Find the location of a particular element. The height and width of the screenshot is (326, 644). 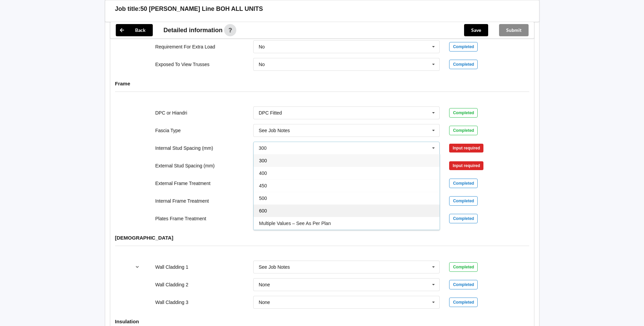

label: Requirement For Extra Load is located at coordinates (185, 47).